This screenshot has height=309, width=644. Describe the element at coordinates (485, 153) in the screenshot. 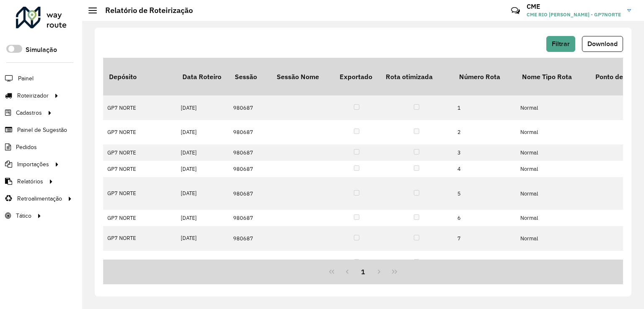

I see `td: 3` at that location.